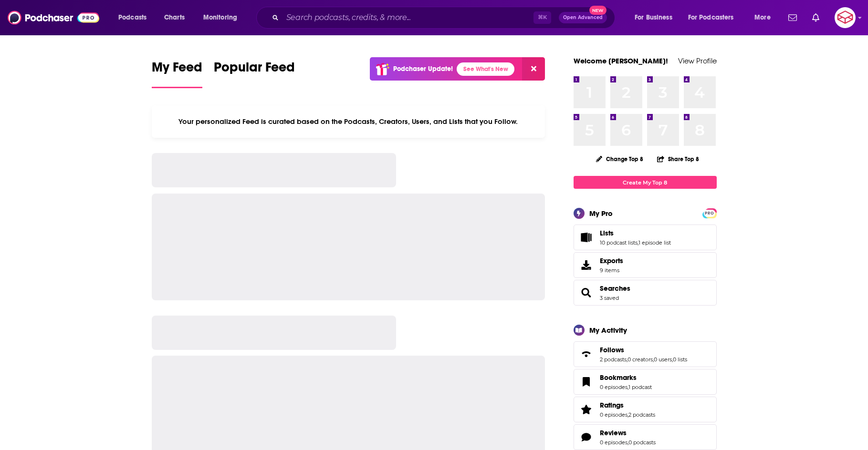 This screenshot has width=868, height=450. Describe the element at coordinates (845, 18) in the screenshot. I see `img: User Profile` at that location.